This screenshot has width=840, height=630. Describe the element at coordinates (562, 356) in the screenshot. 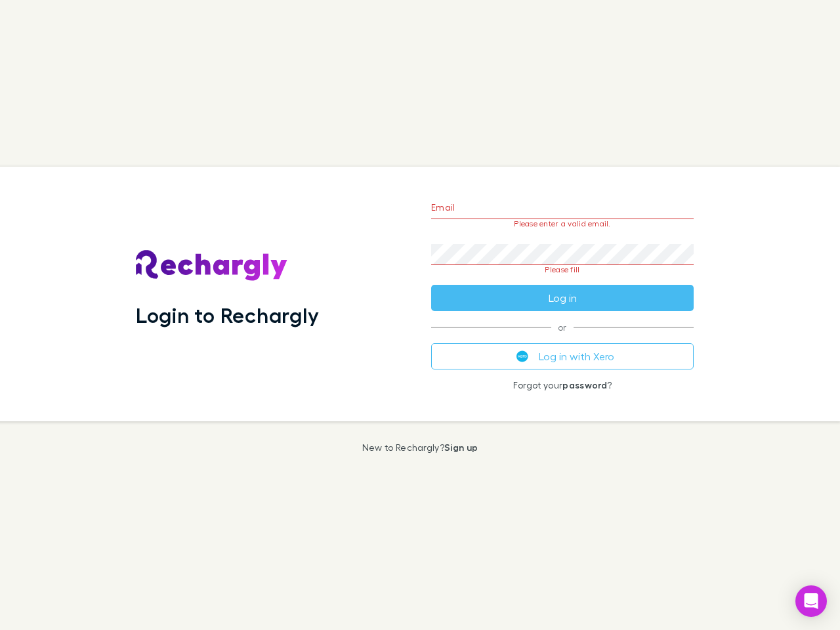

I see `button: Log in with Xero` at that location.